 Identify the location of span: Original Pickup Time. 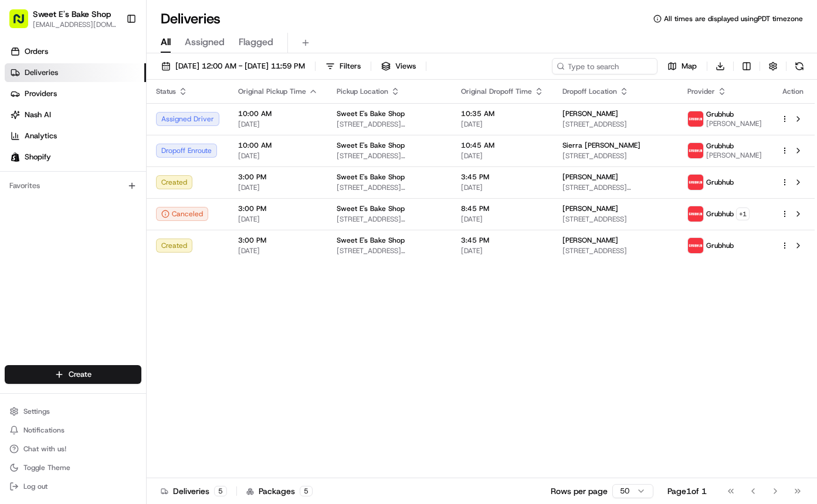
(272, 91).